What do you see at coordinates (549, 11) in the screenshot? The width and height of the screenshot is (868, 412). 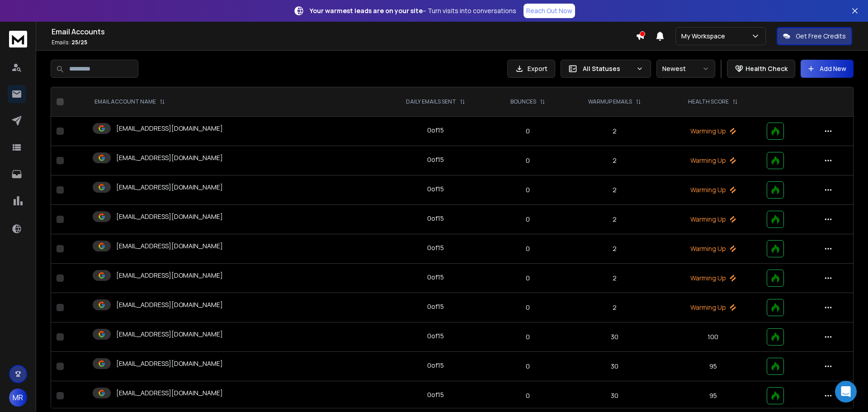 I see `a: Reach Out Now` at bounding box center [549, 11].